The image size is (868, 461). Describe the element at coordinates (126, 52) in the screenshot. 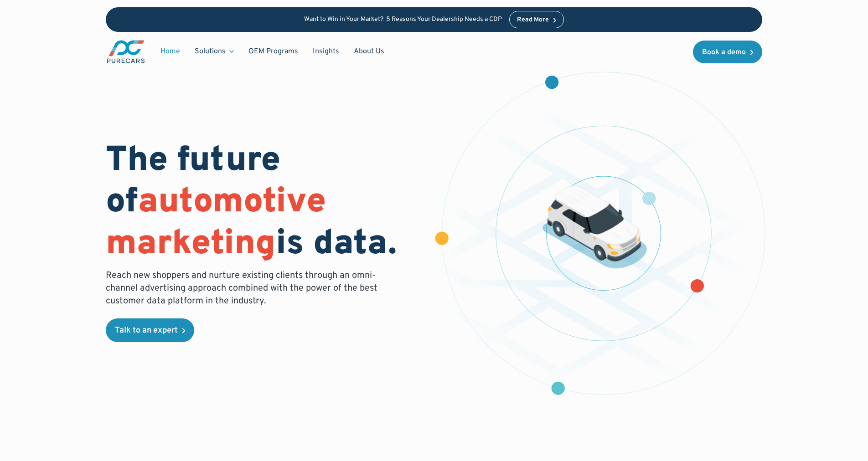

I see `a: main` at that location.